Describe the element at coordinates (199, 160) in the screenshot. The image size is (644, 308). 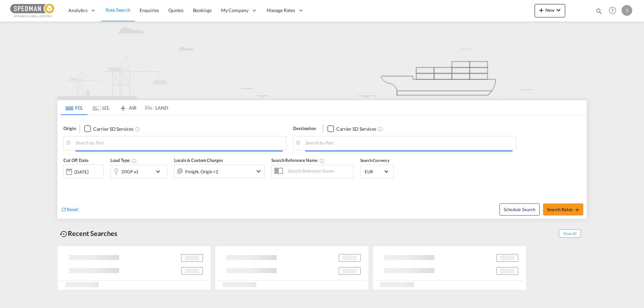
I see `span: Locals & Custom Charges` at that location.